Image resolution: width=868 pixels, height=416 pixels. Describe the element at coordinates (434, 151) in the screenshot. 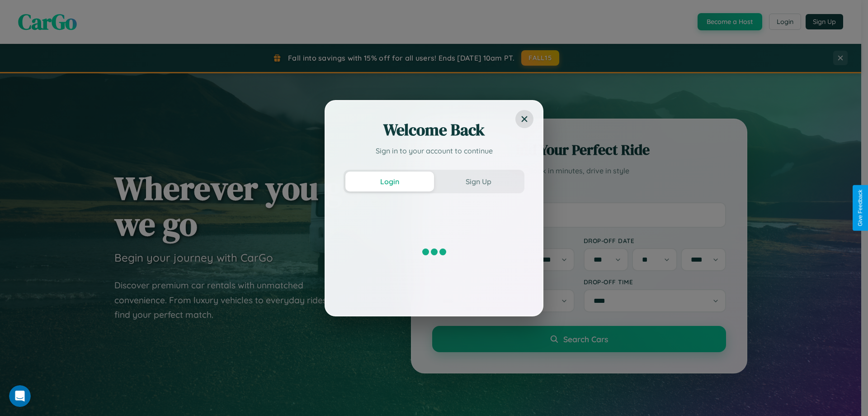

I see `p: Sign in to your account to continue` at that location.